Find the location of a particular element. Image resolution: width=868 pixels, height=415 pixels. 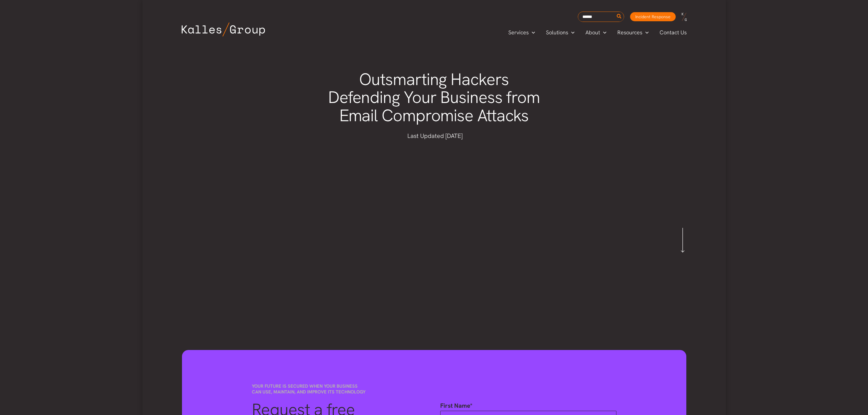

span: Contact Us is located at coordinates (673, 33).